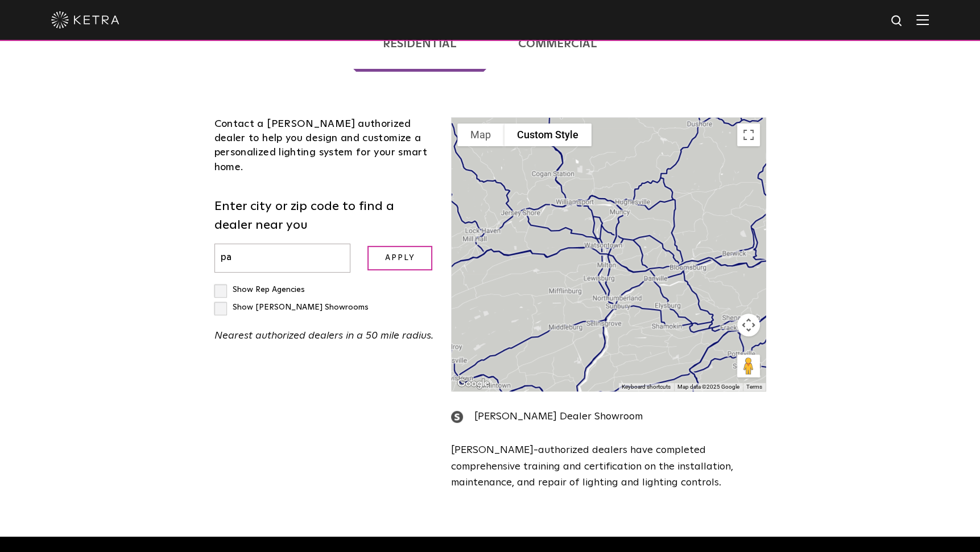 The image size is (980, 552). I want to click on label: Enter city or zip code to find a dealer near you, so click(324, 216).